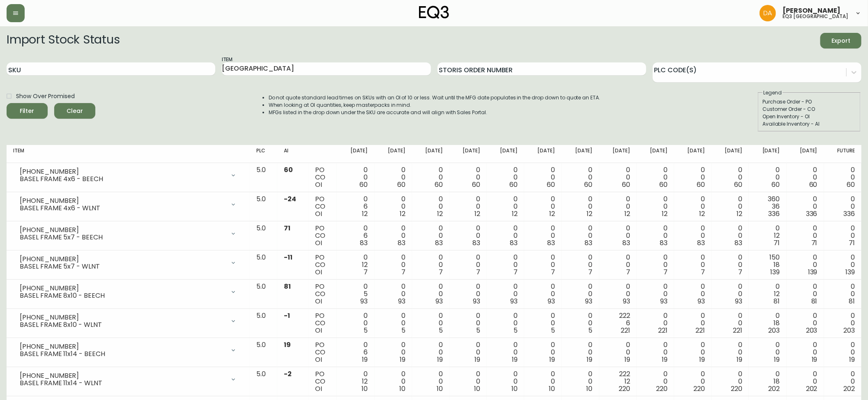 Image resolution: width=868 pixels, height=400 pixels. Describe the element at coordinates (618, 382) in the screenshot. I see `div: 222 12` at that location.